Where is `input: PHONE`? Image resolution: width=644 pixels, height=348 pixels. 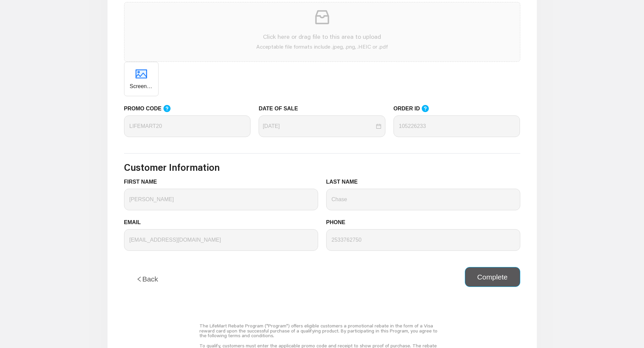 input: PHONE is located at coordinates (423, 240).